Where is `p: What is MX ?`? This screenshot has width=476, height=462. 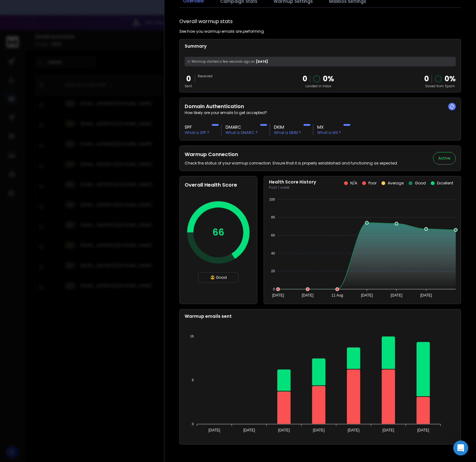
p: What is MX ? is located at coordinates (329, 132).